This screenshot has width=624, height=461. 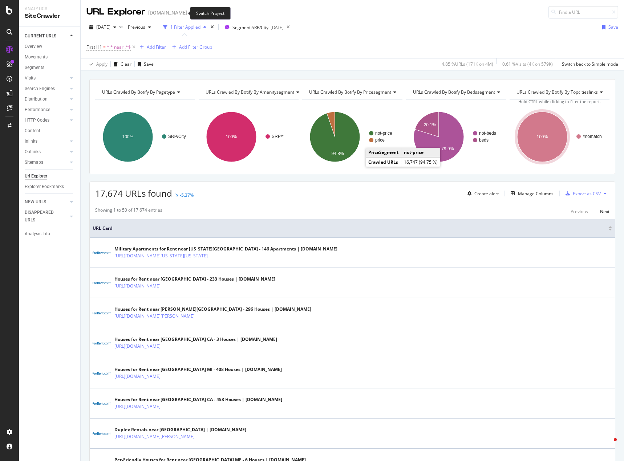 What do you see at coordinates (191, 47) in the screenshot?
I see `button: Add Filter Group` at bounding box center [191, 47].